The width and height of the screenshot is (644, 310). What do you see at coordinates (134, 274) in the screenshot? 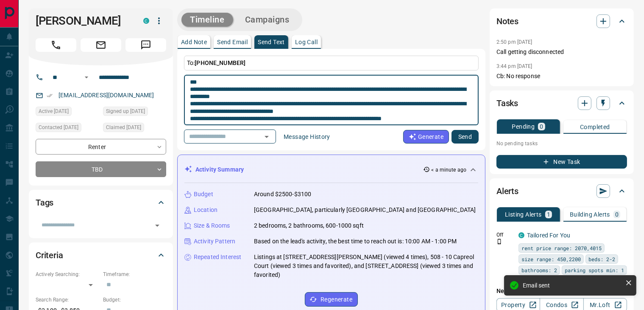
I see `p: Timeframe:` at bounding box center [134, 274].